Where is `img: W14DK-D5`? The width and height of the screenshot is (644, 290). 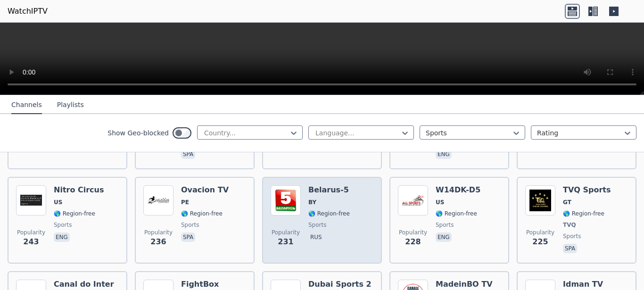 img: W14DK-D5 is located at coordinates (413, 201).